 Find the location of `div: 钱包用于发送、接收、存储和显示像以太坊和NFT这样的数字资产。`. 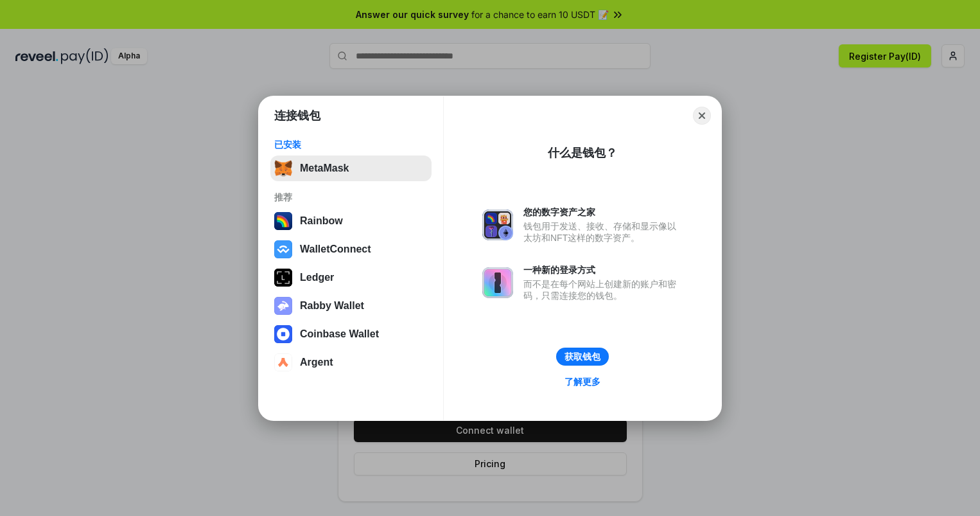

div: 钱包用于发送、接收、存储和显示像以太坊和NFT这样的数字资产。 is located at coordinates (603, 232).